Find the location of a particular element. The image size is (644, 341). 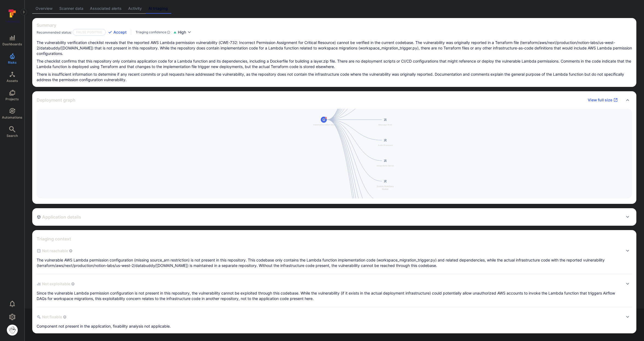

span: makenotion/notion-next is located at coordinates (323, 125).